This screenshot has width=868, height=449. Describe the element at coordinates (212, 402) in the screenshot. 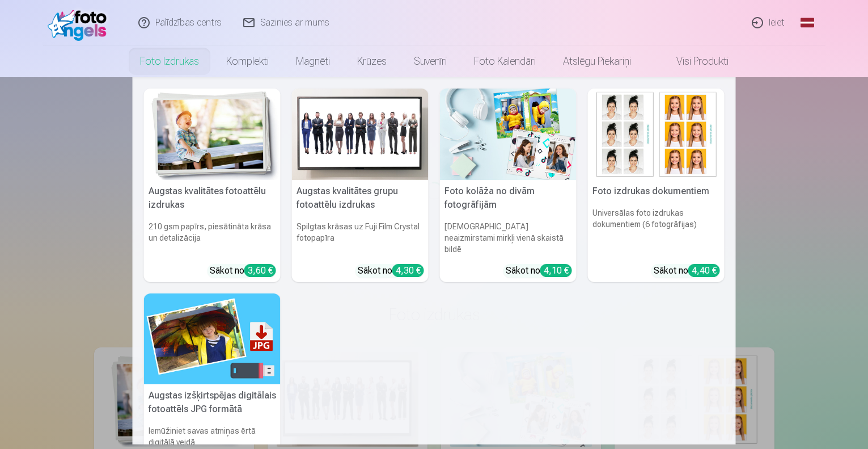

I see `h5: Augstas izšķirtspējas digitālais fotoattēls JPG formātā` at that location.